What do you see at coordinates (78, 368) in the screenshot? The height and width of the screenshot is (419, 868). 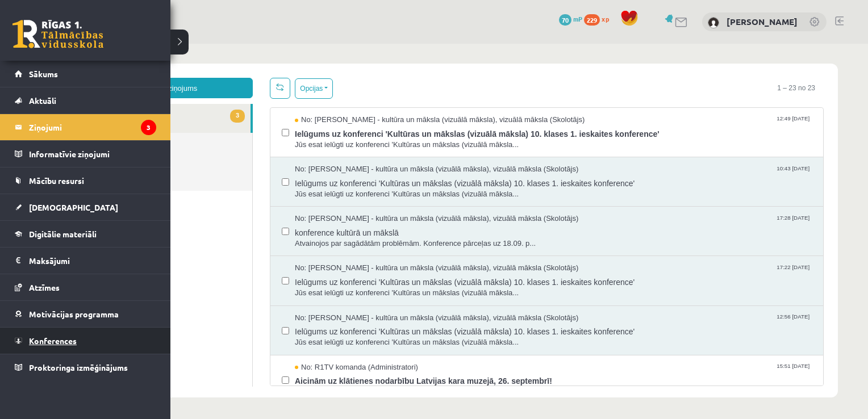 I see `span: Proktoringa izmēģinājums` at bounding box center [78, 368].